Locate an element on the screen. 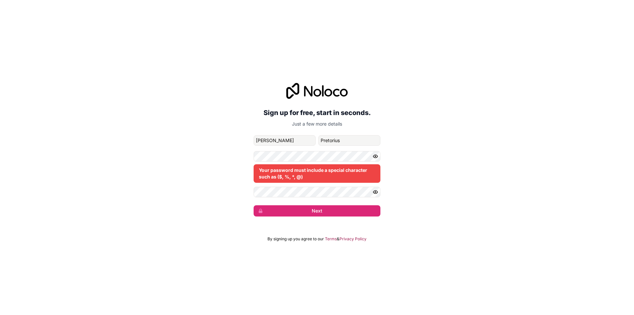 Image resolution: width=634 pixels, height=315 pixels. input: given-name is located at coordinates (285, 140).